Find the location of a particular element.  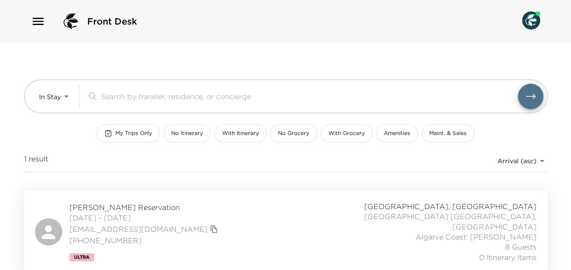

img: User is located at coordinates (531, 20).